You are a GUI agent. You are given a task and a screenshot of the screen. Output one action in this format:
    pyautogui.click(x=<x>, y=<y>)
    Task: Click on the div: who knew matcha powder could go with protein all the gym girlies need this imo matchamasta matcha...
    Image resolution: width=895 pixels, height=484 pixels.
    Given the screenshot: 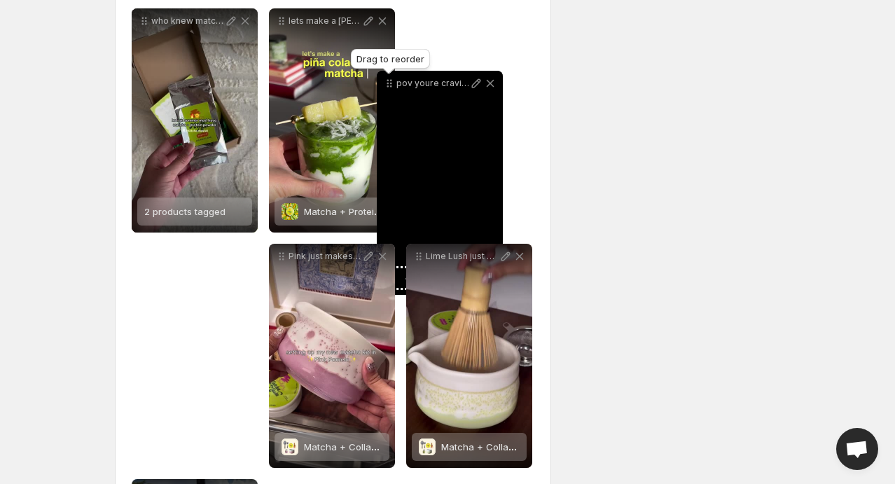 What is the action you would take?
    pyautogui.click(x=195, y=121)
    